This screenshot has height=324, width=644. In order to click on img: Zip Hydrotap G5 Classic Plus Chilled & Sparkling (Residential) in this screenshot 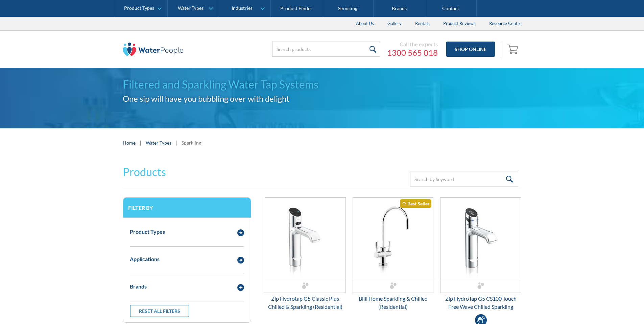, I will do `click(305, 238)`.